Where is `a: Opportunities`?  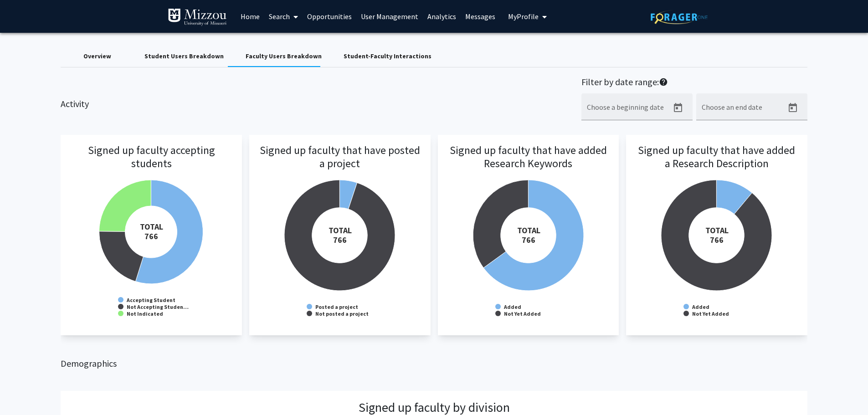 a: Opportunities is located at coordinates (329, 17).